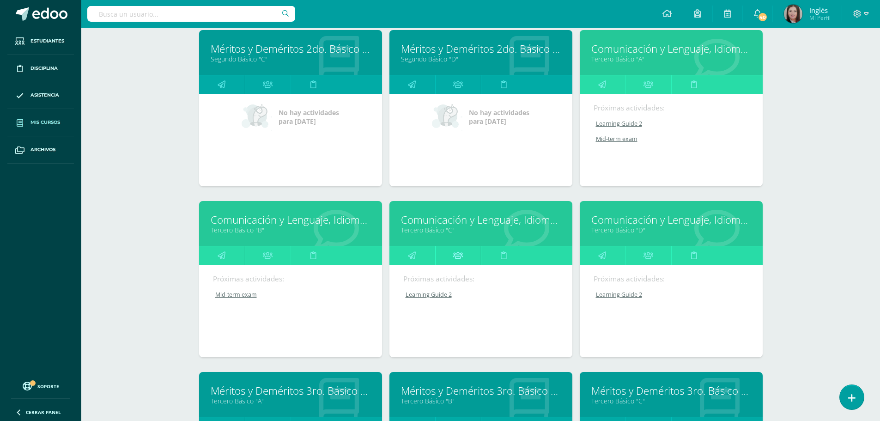  I want to click on span: Inglés, so click(820, 10).